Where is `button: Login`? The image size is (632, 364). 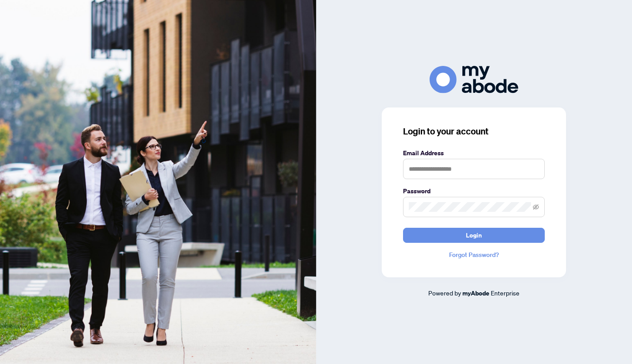 button: Login is located at coordinates (474, 235).